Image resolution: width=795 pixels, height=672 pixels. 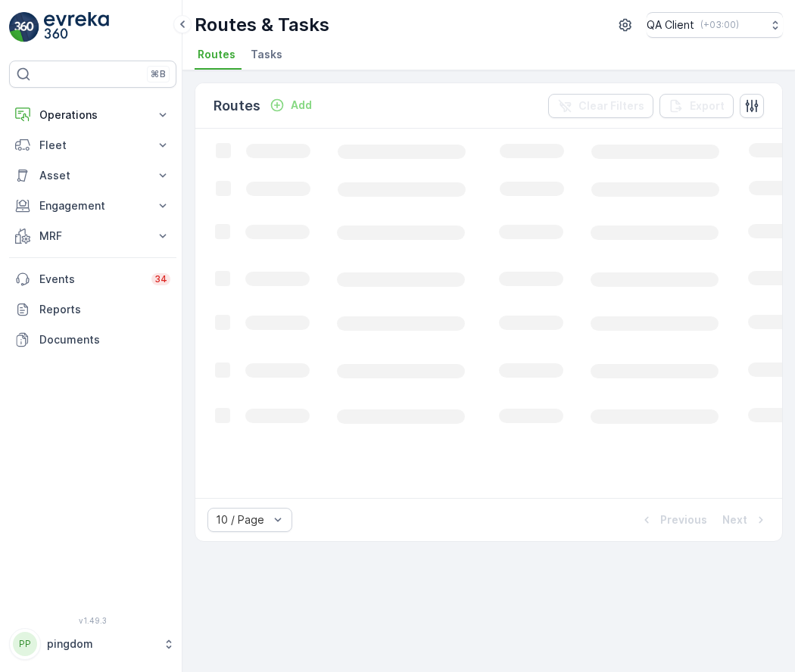 I want to click on p: Reports, so click(x=104, y=309).